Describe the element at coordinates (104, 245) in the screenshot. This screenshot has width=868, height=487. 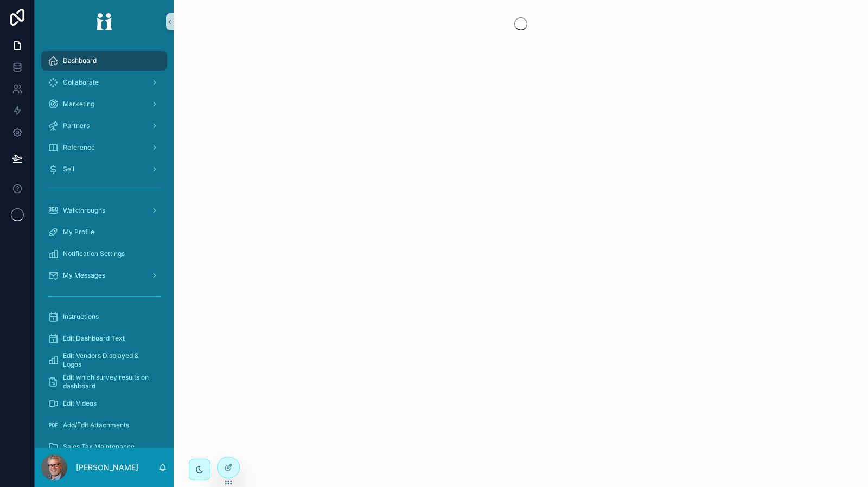
I see `div: scrollable content` at that location.